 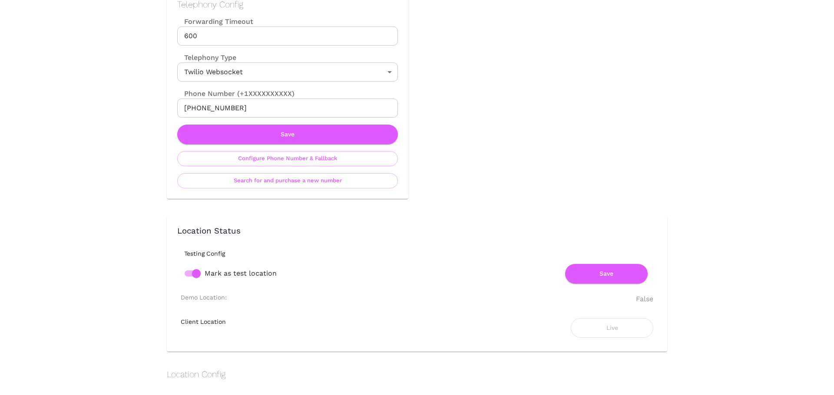 I want to click on h6: Demo Location:, so click(x=204, y=298).